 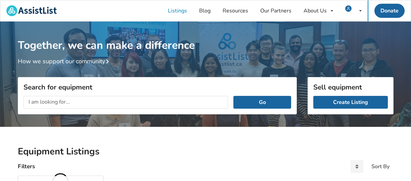 What do you see at coordinates (205, 151) in the screenshot?
I see `h2: Equipment Listings` at bounding box center [205, 151].